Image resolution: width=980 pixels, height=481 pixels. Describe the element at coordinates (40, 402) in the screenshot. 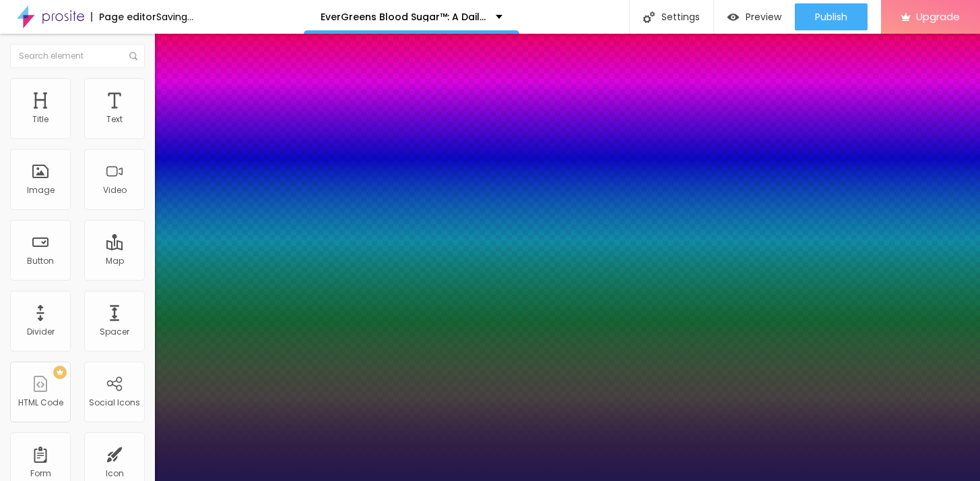

I see `div: HTML Code` at that location.